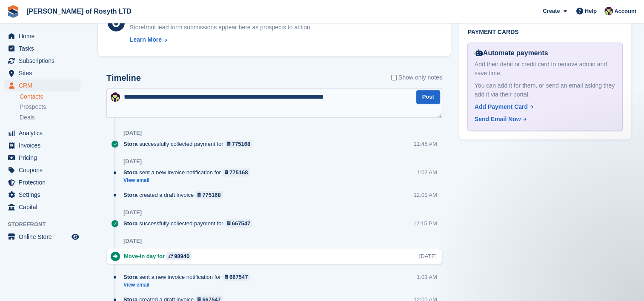 Image resolution: width=644 pixels, height=301 pixels. Describe the element at coordinates (426, 144) in the screenshot. I see `div: 11:45 AM` at that location.